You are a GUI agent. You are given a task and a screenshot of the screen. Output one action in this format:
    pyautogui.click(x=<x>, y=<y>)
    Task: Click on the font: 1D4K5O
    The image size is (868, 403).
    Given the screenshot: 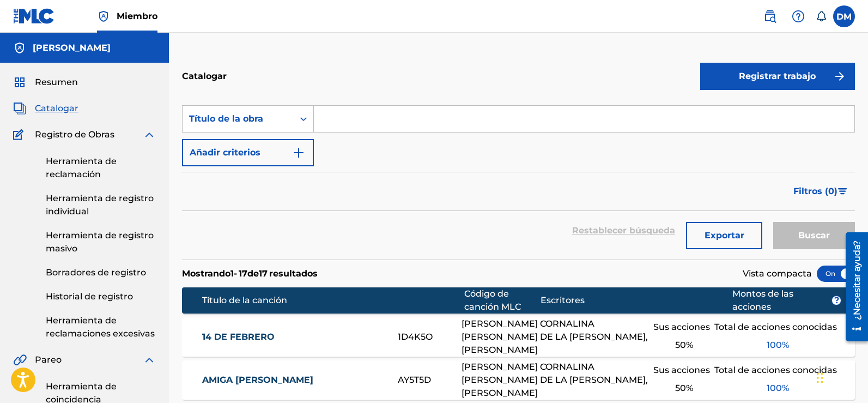 What is the action you would take?
    pyautogui.click(x=415, y=337)
    